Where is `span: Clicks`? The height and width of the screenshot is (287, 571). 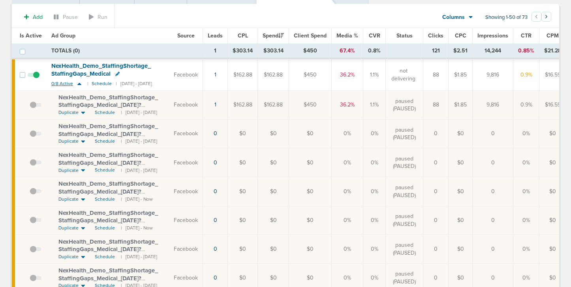 span: Clicks is located at coordinates (436, 36).